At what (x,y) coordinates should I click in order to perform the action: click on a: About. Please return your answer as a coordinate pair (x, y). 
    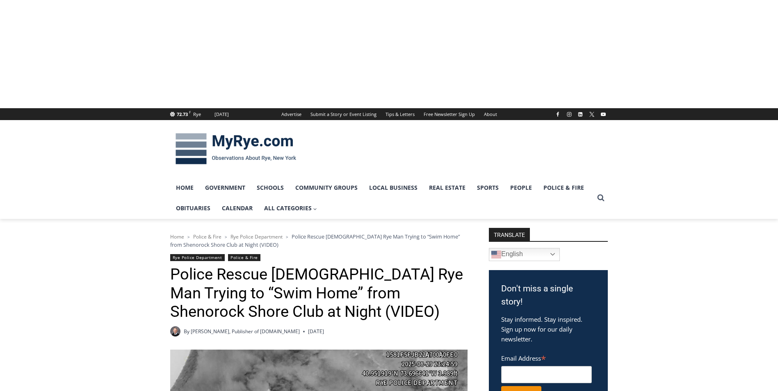
    Looking at the image, I should click on (491, 114).